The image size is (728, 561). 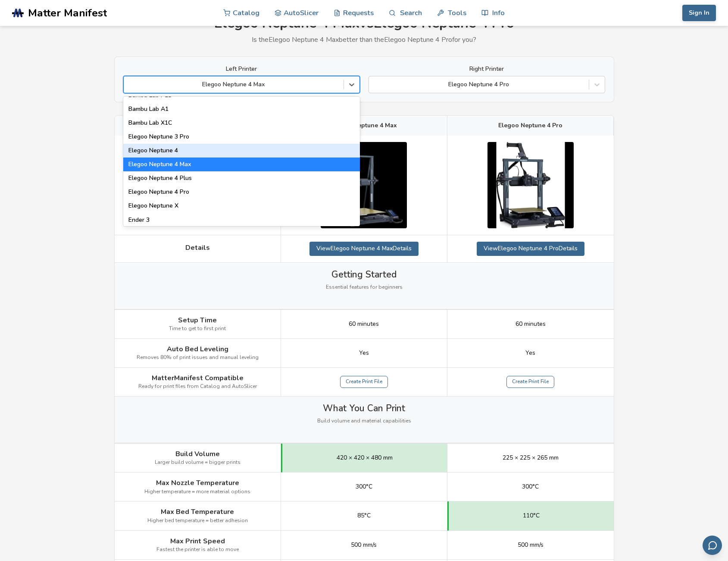 What do you see at coordinates (241, 69) in the screenshot?
I see `label: Left Printer` at bounding box center [241, 69].